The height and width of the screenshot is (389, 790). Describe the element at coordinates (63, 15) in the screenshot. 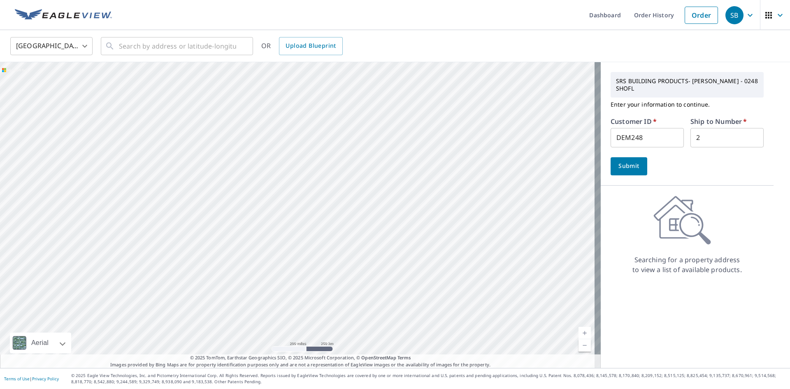

I see `img: EV Logo` at that location.